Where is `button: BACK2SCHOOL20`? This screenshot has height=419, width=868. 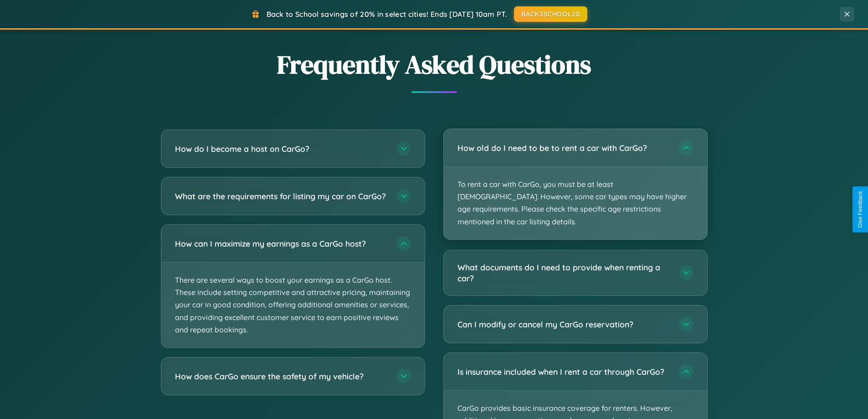 button: BACK2SCHOOL20 is located at coordinates (550, 14).